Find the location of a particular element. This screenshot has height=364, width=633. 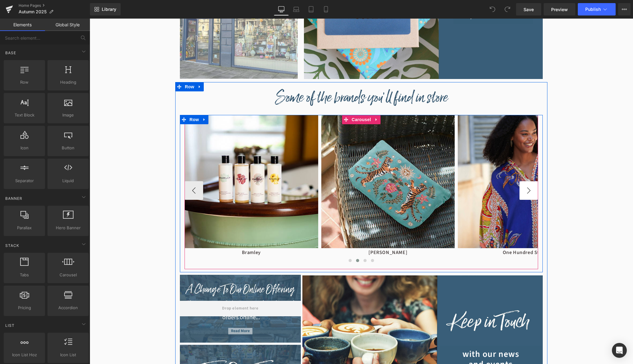

span: Library is located at coordinates (108, 10).